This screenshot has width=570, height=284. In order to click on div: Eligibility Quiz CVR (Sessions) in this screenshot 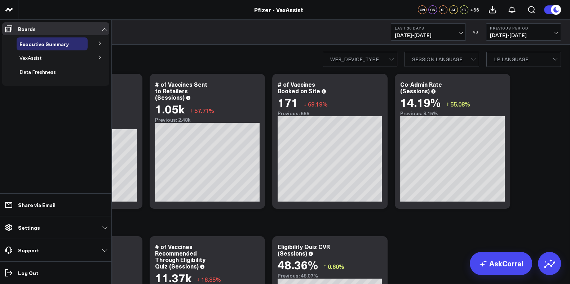, I will do `click(303, 250)`.